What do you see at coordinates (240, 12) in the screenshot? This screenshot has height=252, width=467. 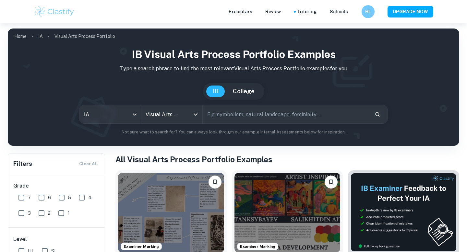 I see `p: Exemplars` at bounding box center [240, 12].